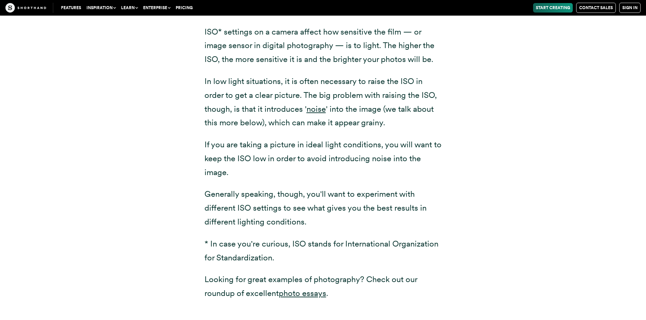 This screenshot has width=646, height=320. I want to click on button: Learn, so click(129, 8).